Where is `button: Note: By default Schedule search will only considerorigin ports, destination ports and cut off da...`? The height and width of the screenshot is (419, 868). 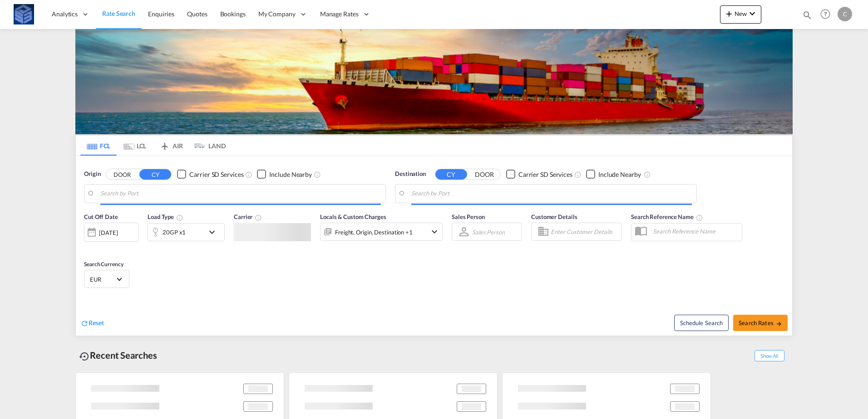
button: Note: By default Schedule search will only considerorigin ports, destination ports and cut off da... is located at coordinates (701, 323).